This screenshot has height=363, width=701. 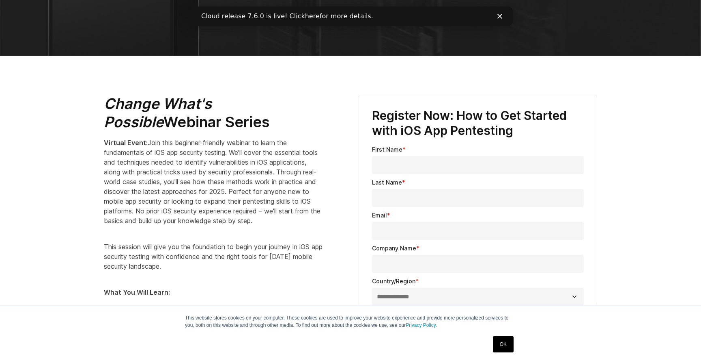 What do you see at coordinates (124, 9) in the screenshot?
I see `a: here` at bounding box center [124, 9].